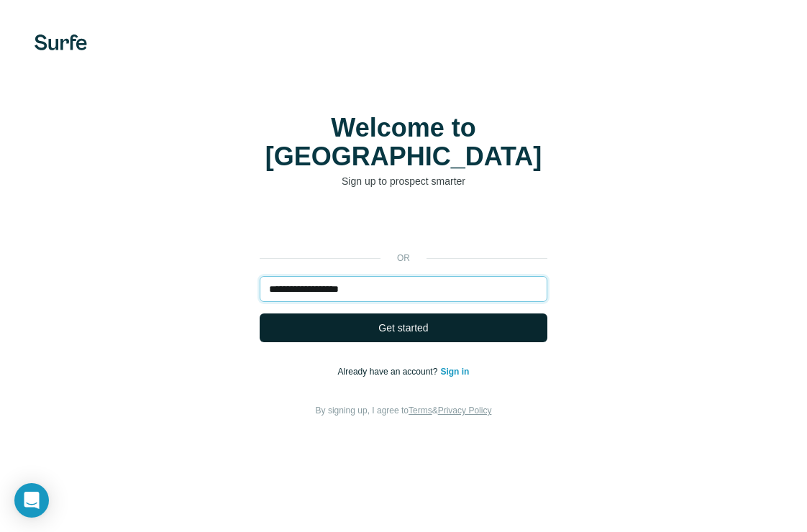  What do you see at coordinates (454, 372) in the screenshot?
I see `a: Sign in` at bounding box center [454, 372].